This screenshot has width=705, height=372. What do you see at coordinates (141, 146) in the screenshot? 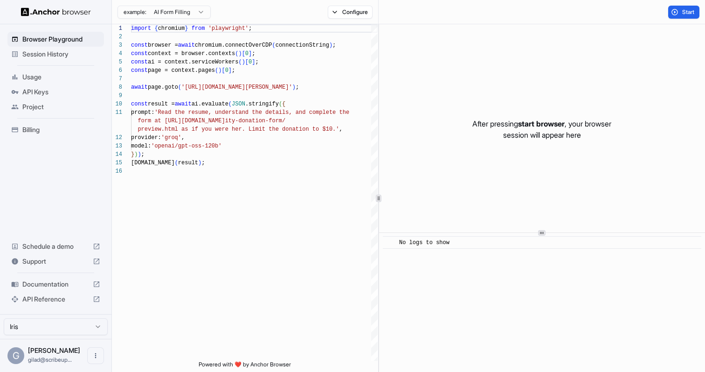
I see `span: model:` at bounding box center [141, 146].